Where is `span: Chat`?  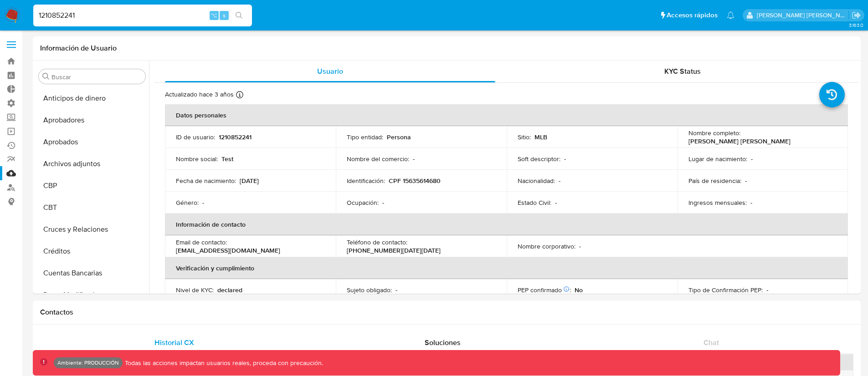 span: Chat is located at coordinates (711, 342).